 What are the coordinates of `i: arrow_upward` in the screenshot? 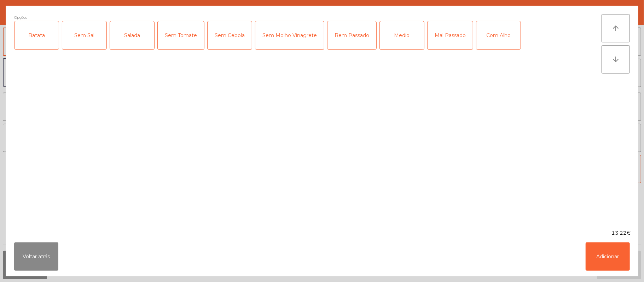 It's located at (616, 28).